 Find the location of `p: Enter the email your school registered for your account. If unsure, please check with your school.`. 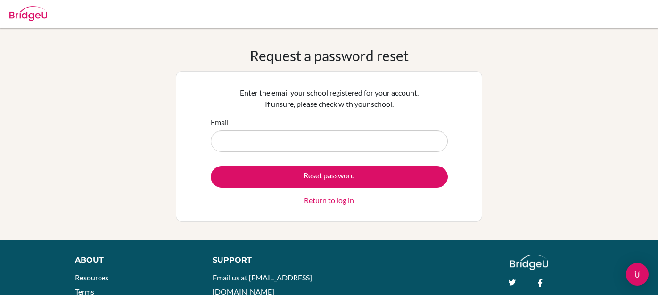

p: Enter the email your school registered for your account. If unsure, please check with your school. is located at coordinates (329, 98).